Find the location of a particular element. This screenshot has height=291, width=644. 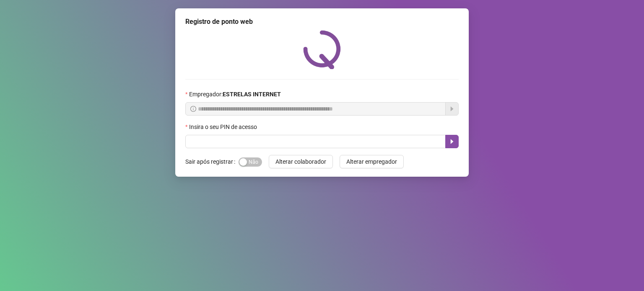

img: QRPoint is located at coordinates (322, 49).